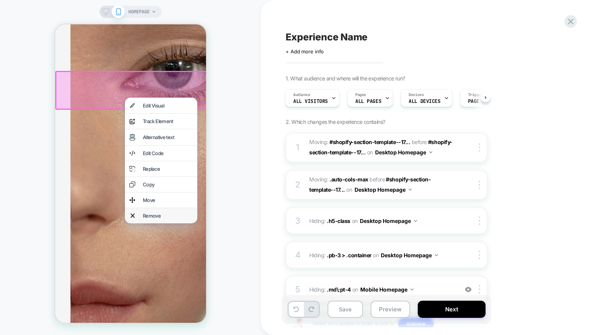 This screenshot has height=335, width=596. I want to click on span: .pb-3 > .container, so click(349, 255).